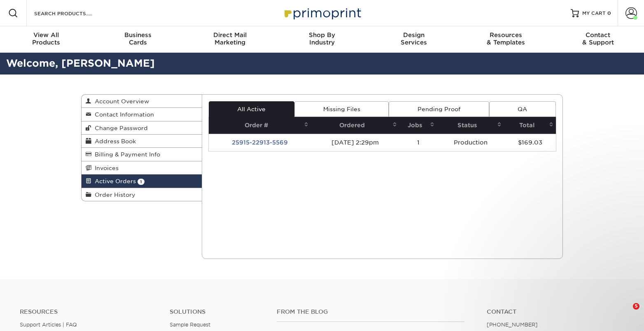 The image size is (644, 331). I want to click on span: Change Password, so click(119, 128).